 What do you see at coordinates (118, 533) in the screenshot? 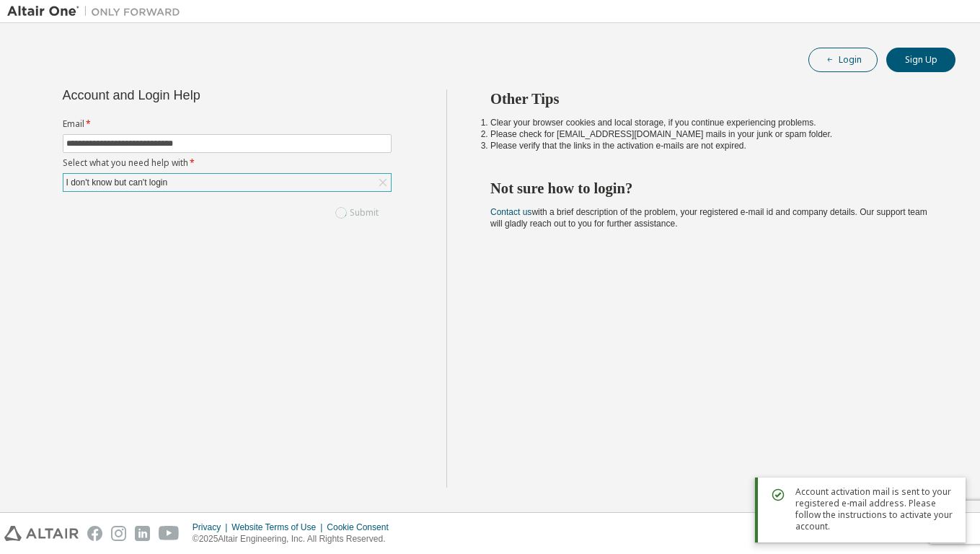
I see `img: instagram.svg` at bounding box center [118, 533].